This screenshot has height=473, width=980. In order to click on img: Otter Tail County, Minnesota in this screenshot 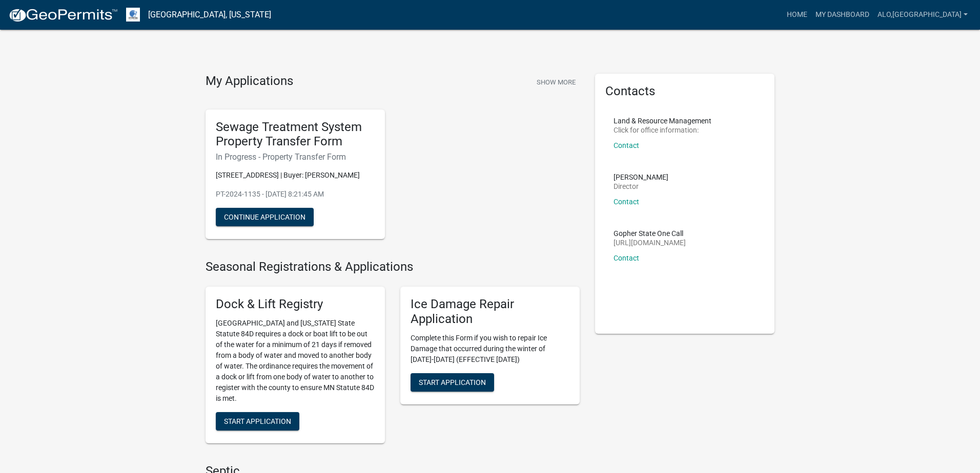, I will do `click(133, 14)`.